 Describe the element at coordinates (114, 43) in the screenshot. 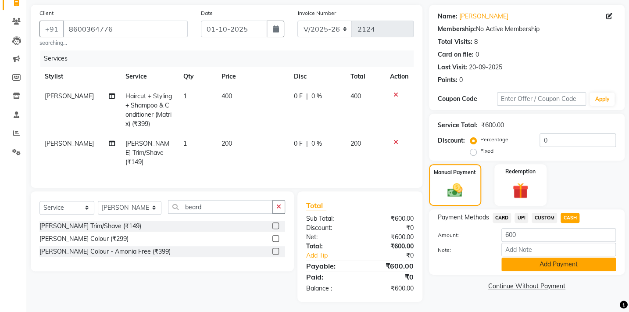

I see `small: searching...` at that location.